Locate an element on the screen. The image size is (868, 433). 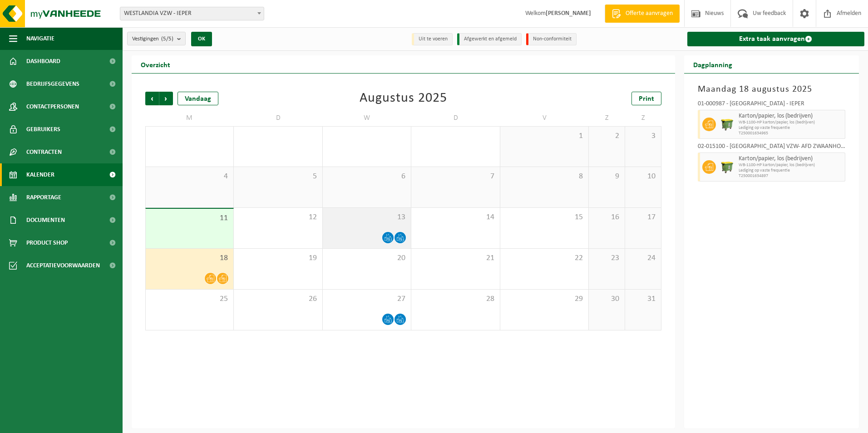
li: Non-conformiteit is located at coordinates (551, 39).